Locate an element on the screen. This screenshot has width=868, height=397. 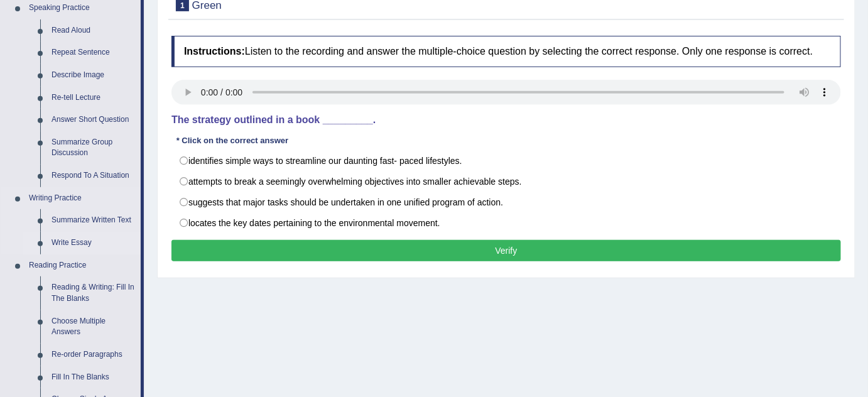
a: Re-order Paragraphs is located at coordinates (93, 355).